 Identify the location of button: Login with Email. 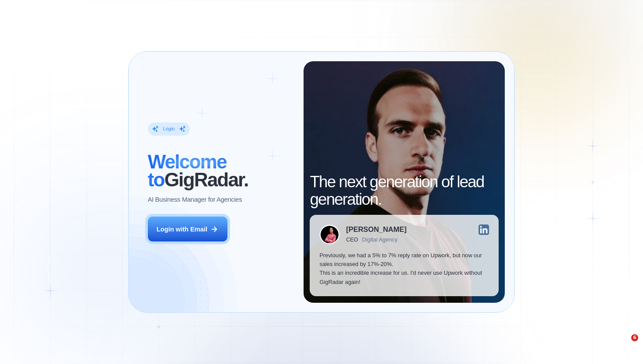
(188, 229).